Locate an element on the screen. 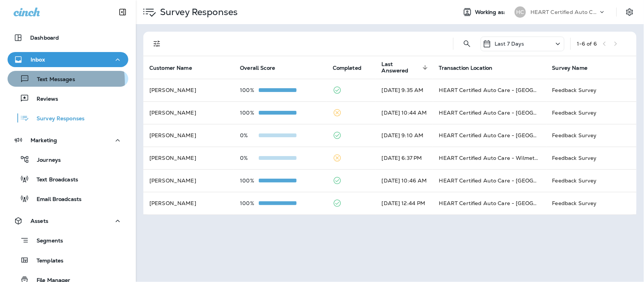  p: Reviews is located at coordinates (43, 99).